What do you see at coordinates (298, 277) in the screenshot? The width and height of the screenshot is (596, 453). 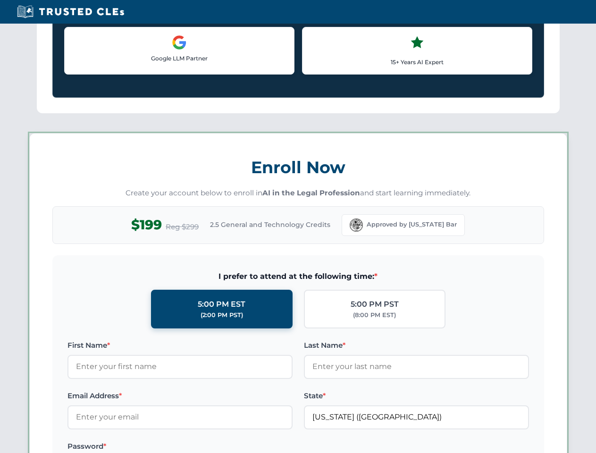 I see `span: I prefer to attend at the following time:` at bounding box center [298, 277].